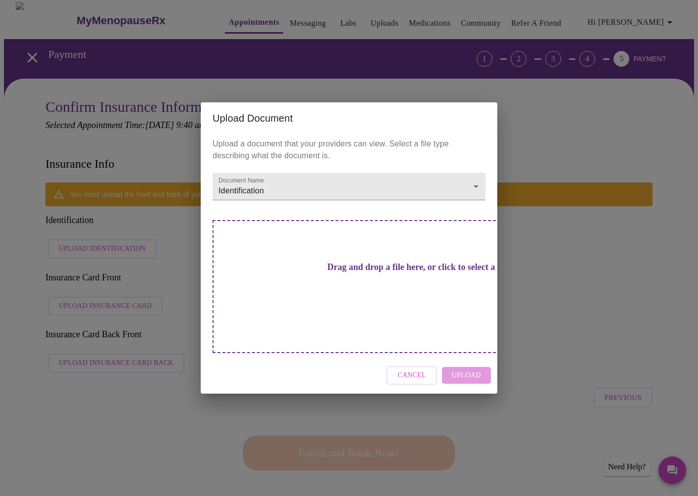  I want to click on div: Identification, so click(349, 186).